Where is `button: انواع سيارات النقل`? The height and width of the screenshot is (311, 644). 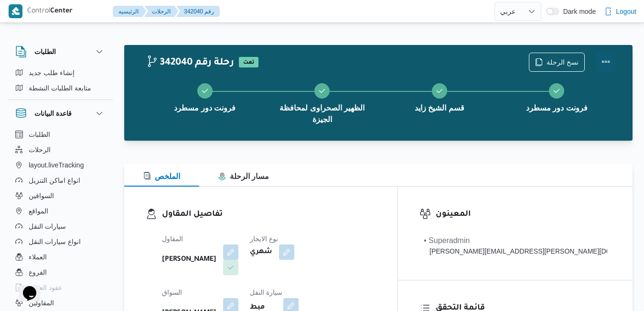
button: انواع سيارات النقل is located at coordinates (60, 241).